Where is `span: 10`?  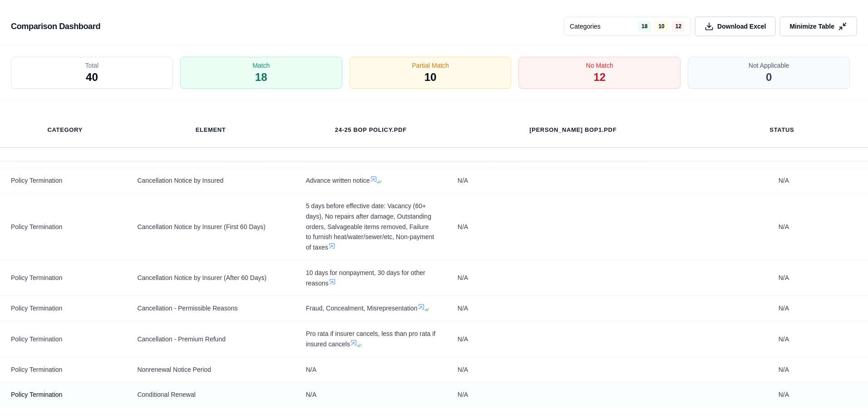
span: 10 is located at coordinates (430, 77).